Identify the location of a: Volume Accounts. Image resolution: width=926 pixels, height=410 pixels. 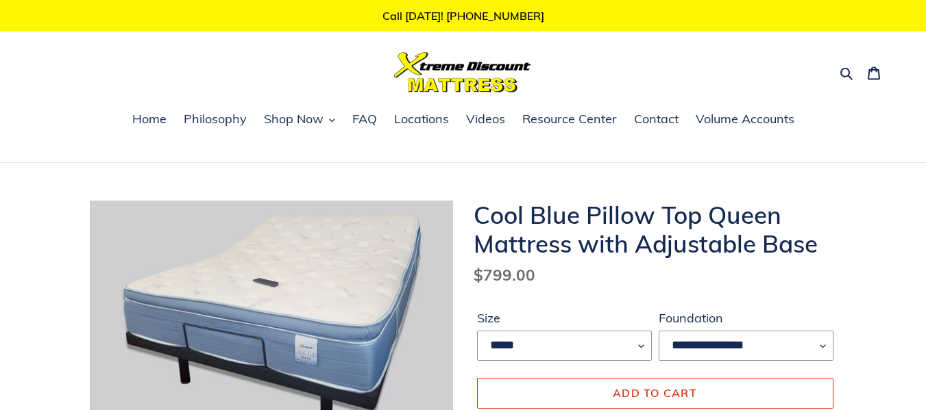
(745, 120).